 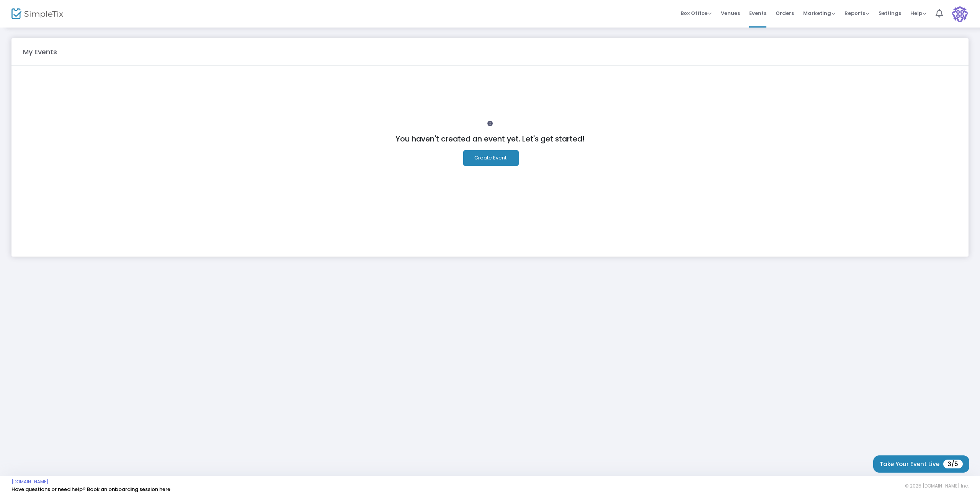 I want to click on m-panel-title: My Events, so click(x=40, y=51).